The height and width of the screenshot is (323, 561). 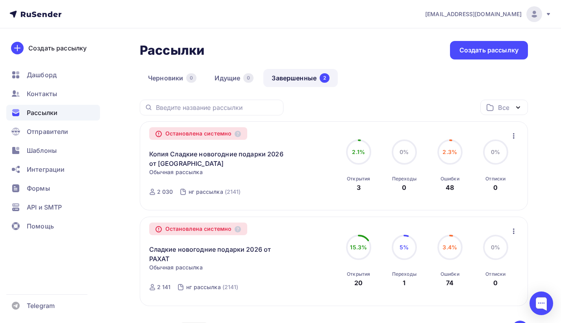 What do you see at coordinates (40, 226) in the screenshot?
I see `span: Помощь` at bounding box center [40, 226].